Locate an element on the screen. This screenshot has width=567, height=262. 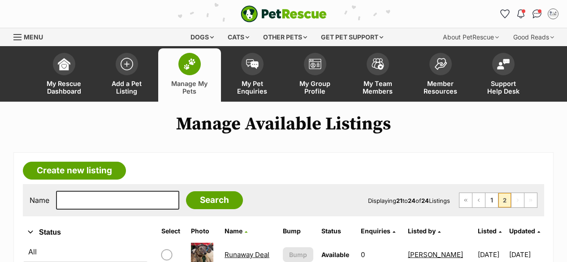
a: Favourites is located at coordinates (505, 14).